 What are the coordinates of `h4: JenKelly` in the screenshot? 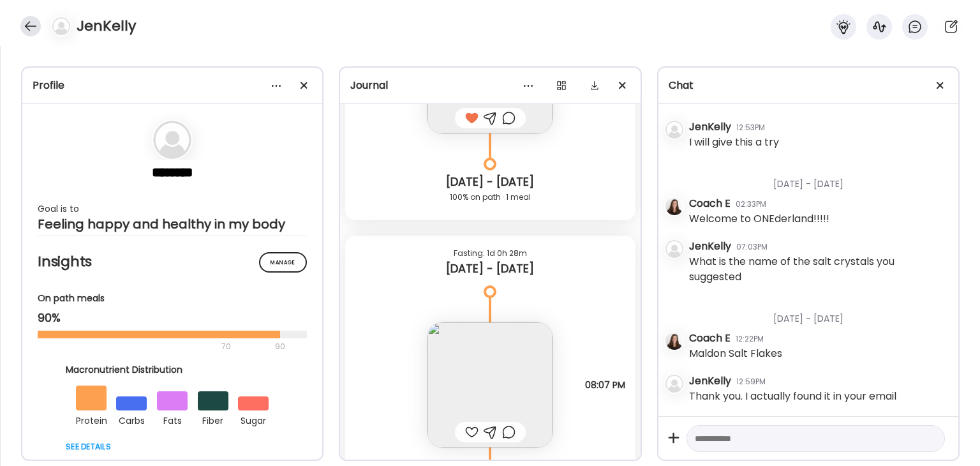 It's located at (106, 26).